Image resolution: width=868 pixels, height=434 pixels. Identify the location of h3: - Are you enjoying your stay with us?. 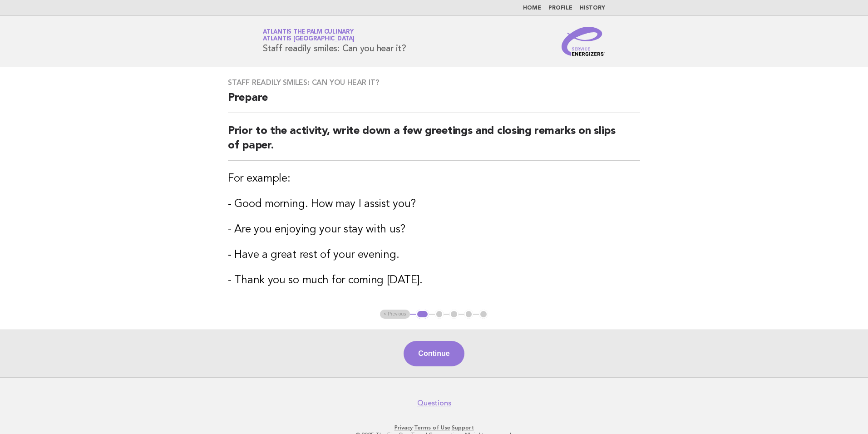
(434, 230).